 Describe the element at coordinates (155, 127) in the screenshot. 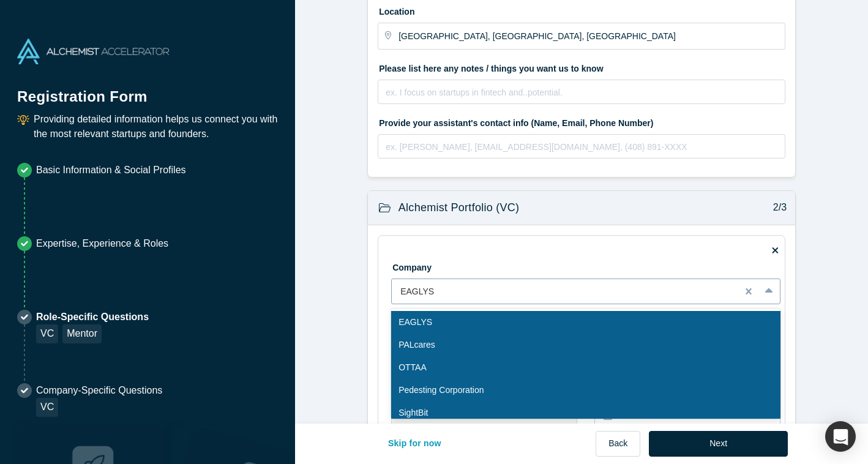

I see `p: Providing detailed information helps us connect you with the most relevant startups and founders.` at that location.